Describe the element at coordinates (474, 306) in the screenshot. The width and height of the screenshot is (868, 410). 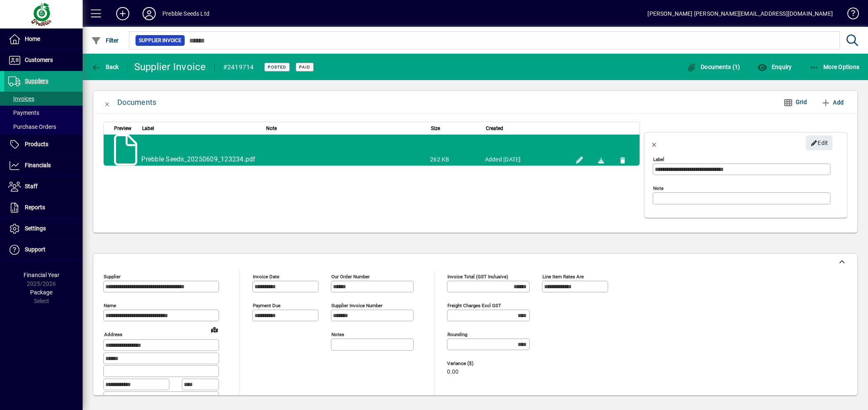
I see `mat-label: Freight charges excl GST` at that location.